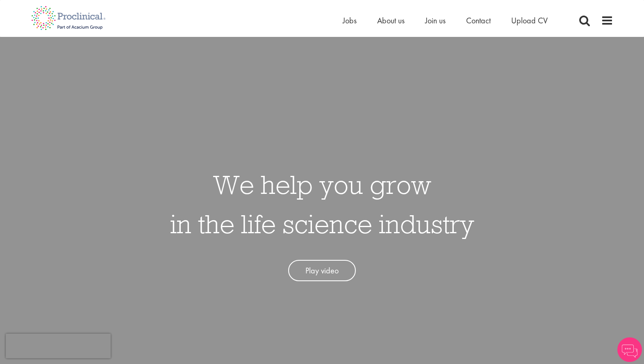 The width and height of the screenshot is (644, 364). What do you see at coordinates (529, 21) in the screenshot?
I see `a: Upload CV` at bounding box center [529, 21].